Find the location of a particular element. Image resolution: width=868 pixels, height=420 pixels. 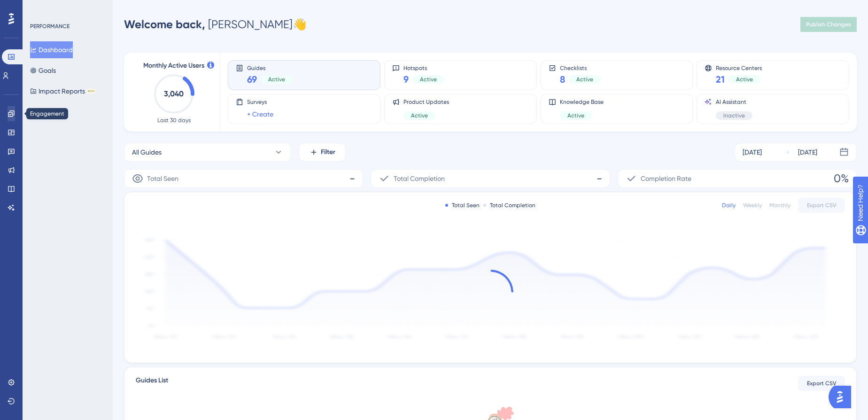

span: Monthly Active Users is located at coordinates (174, 66).